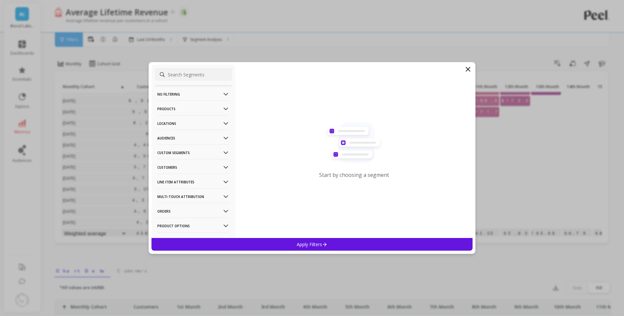 This screenshot has height=316, width=624. Describe the element at coordinates (193, 138) in the screenshot. I see `p: Audiences` at that location.